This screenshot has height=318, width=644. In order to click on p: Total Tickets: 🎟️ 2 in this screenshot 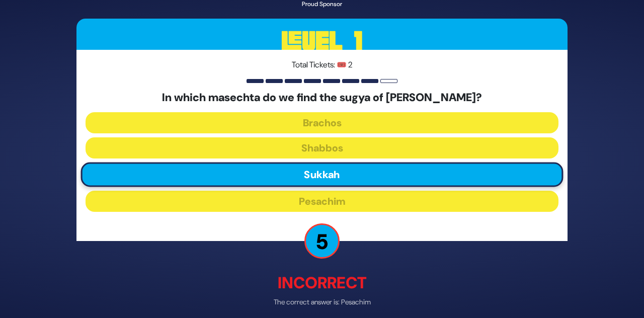, I will do `click(322, 65)`.